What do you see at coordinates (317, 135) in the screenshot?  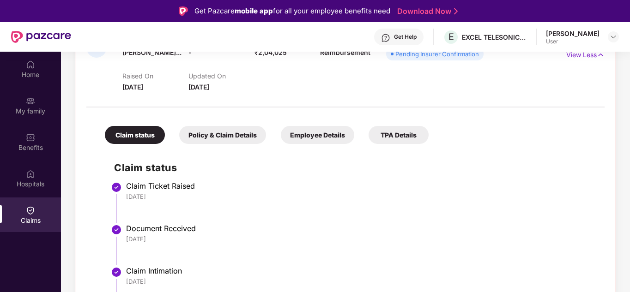 I see `div: Employee Details` at bounding box center [317, 135].